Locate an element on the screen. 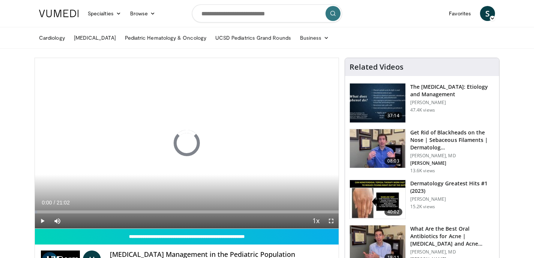 The image size is (534, 258). h3: Dermatology Greatest Hits #1 (2023) is located at coordinates (452, 187).